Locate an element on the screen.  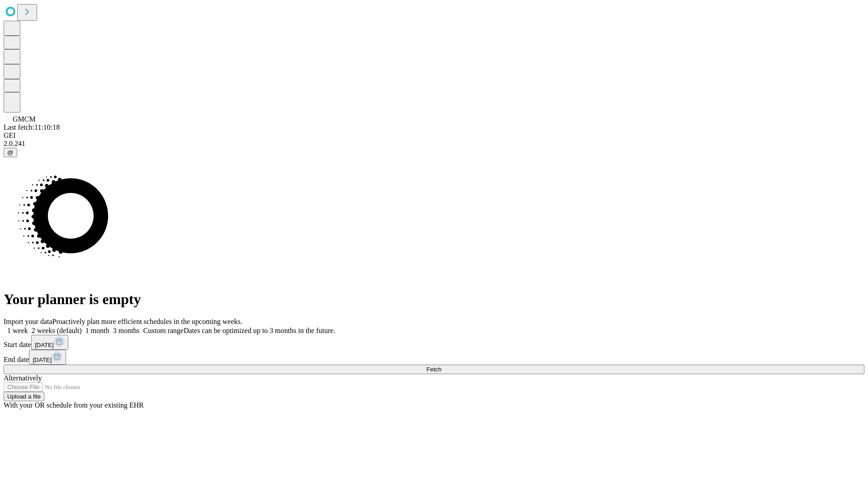
span: Fetch is located at coordinates (434, 370).